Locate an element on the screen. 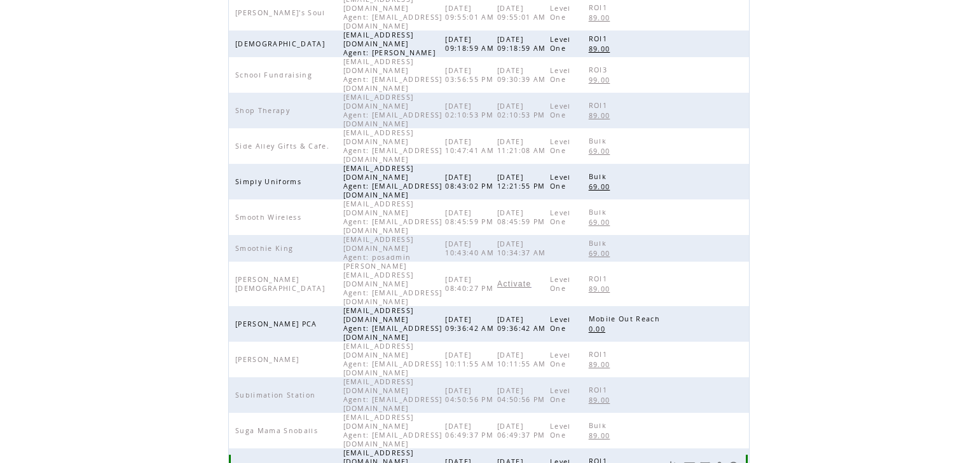 The width and height of the screenshot is (969, 463). span: Activate is located at coordinates (514, 284).